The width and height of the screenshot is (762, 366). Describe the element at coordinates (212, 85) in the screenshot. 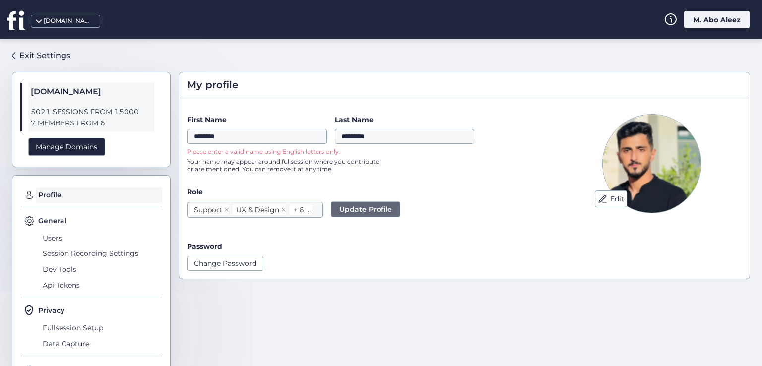

I see `span: My profile` at that location.